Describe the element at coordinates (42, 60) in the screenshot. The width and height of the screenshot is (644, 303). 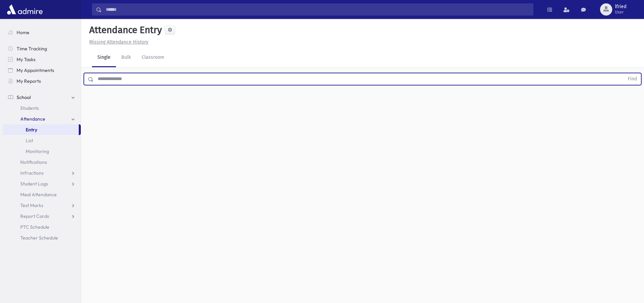
I see `a: My Tasks` at that location.